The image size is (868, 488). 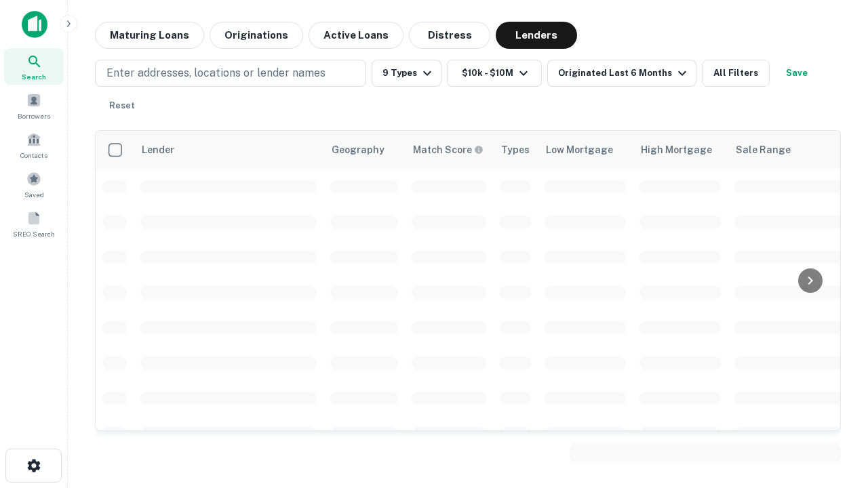 What do you see at coordinates (34, 224) in the screenshot?
I see `div: SREO Search` at bounding box center [34, 224].